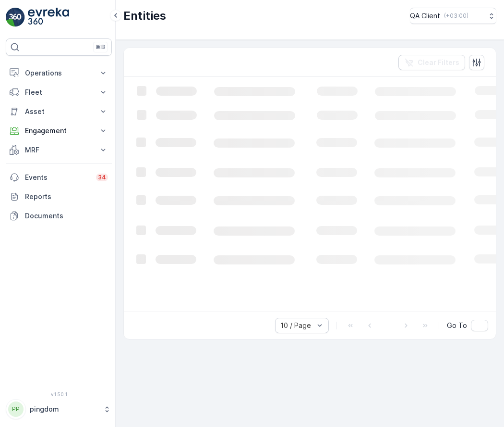 Image resolution: width=504 pixels, height=427 pixels. Describe the element at coordinates (59, 409) in the screenshot. I see `button: PPpingdom` at that location.